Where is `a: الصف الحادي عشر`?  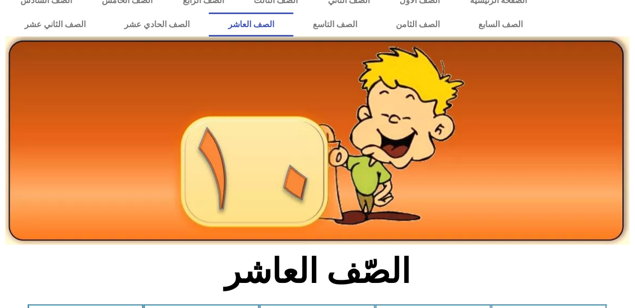 a: الصف الحادي عشر is located at coordinates (157, 25).